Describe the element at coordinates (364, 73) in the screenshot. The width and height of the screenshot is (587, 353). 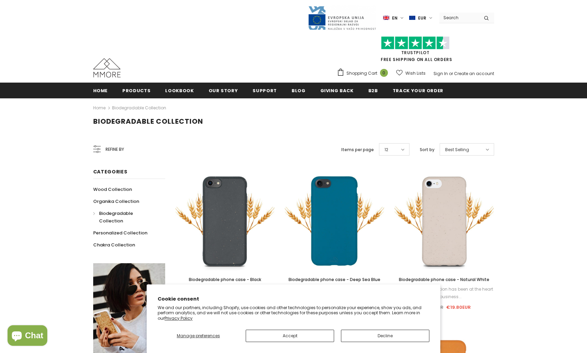
I see `a: Shopping Cart 0` at that location.